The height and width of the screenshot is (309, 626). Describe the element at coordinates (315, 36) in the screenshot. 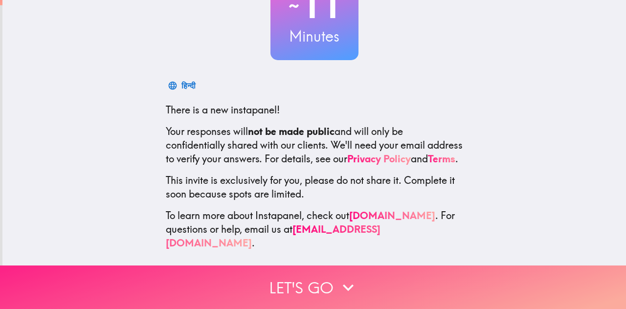

I see `h3: Minutes` at that location.